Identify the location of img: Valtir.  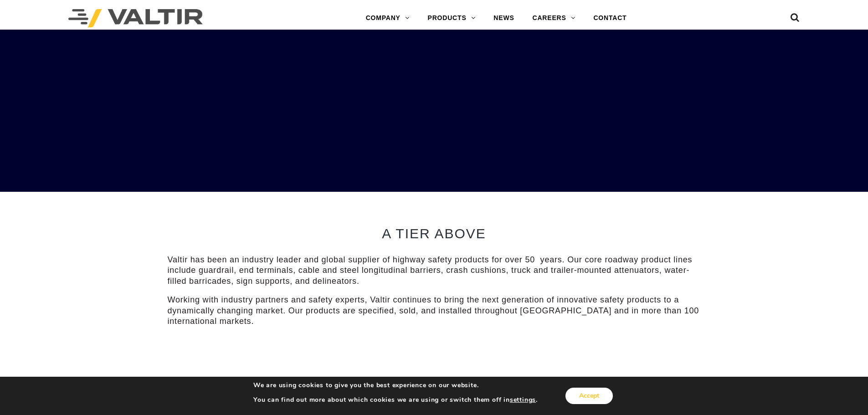
(135, 18).